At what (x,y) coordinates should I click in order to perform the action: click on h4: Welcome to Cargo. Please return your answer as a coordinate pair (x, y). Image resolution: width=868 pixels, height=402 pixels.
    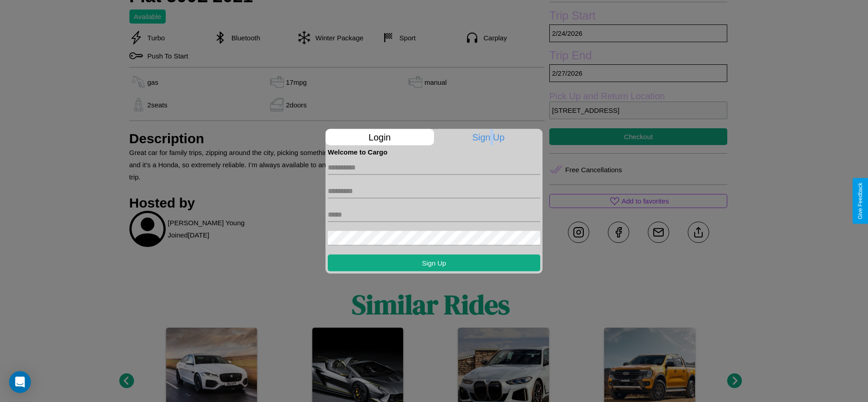
    Looking at the image, I should click on (434, 152).